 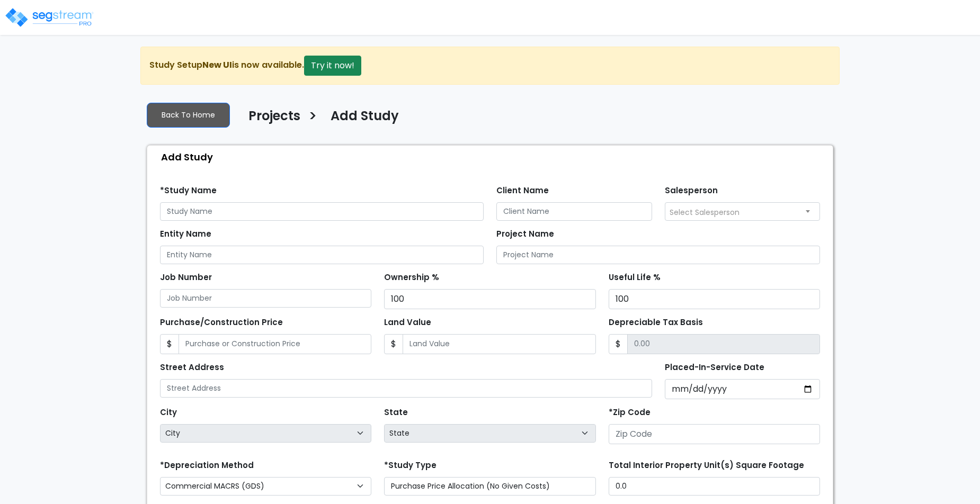 I want to click on span: Select Salesperson, so click(x=705, y=213).